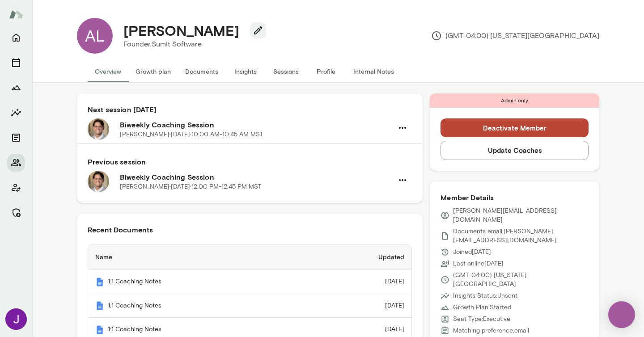  I want to click on h6: Member Details, so click(514, 197).